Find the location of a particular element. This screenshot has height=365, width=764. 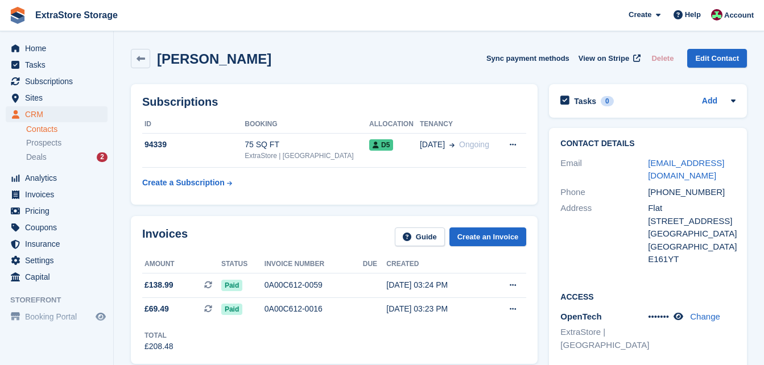

span: Capital is located at coordinates (59, 277).